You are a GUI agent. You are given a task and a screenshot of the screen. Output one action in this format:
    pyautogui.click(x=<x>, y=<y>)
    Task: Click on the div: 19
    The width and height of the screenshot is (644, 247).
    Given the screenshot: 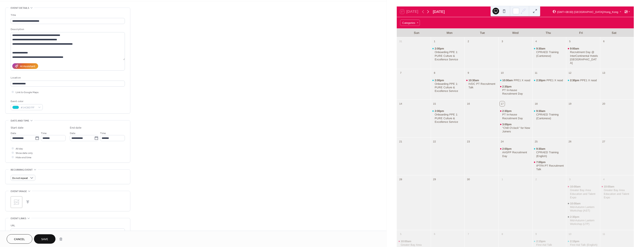 What is the action you would take?
    pyautogui.click(x=570, y=104)
    